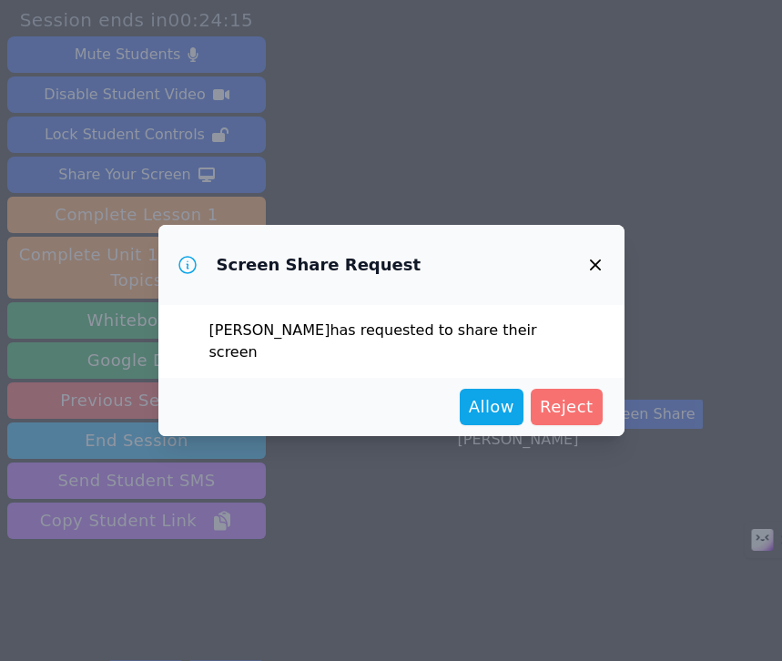 Image resolution: width=782 pixels, height=661 pixels. Describe the element at coordinates (492, 407) in the screenshot. I see `button: Allow` at that location.